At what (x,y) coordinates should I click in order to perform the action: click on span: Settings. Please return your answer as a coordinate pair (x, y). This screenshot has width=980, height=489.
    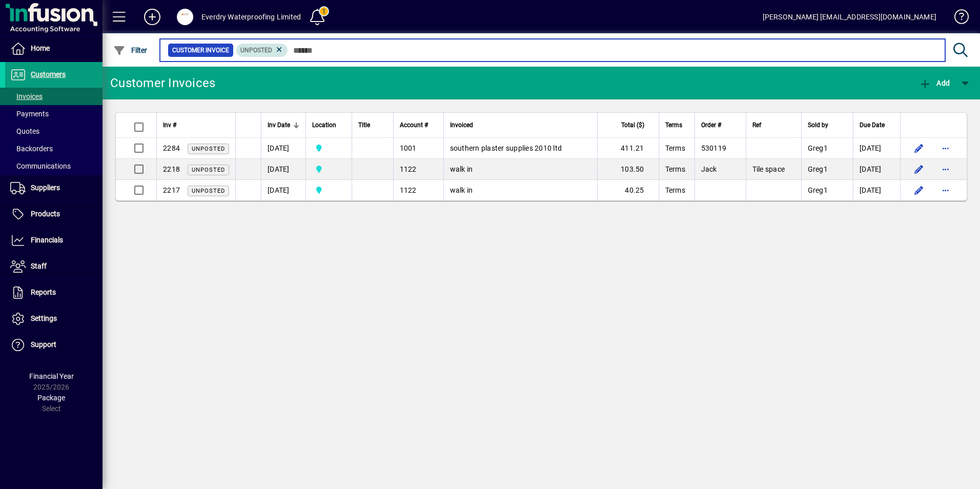
    Looking at the image, I should click on (44, 318).